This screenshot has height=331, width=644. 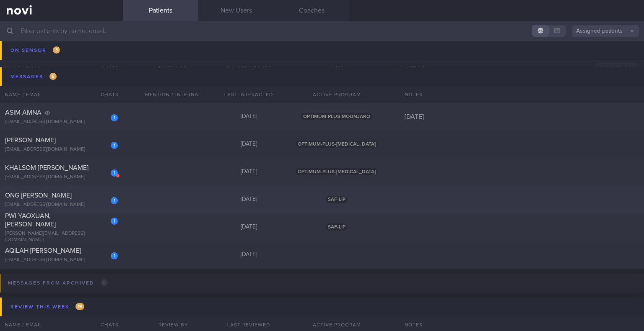 I want to click on span: 19, so click(x=79, y=307).